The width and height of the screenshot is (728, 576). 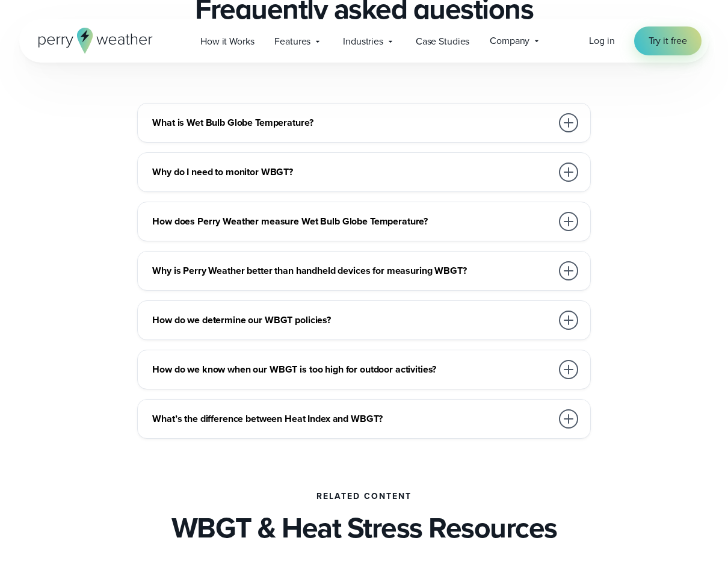 What do you see at coordinates (227, 42) in the screenshot?
I see `span: How it Works` at bounding box center [227, 42].